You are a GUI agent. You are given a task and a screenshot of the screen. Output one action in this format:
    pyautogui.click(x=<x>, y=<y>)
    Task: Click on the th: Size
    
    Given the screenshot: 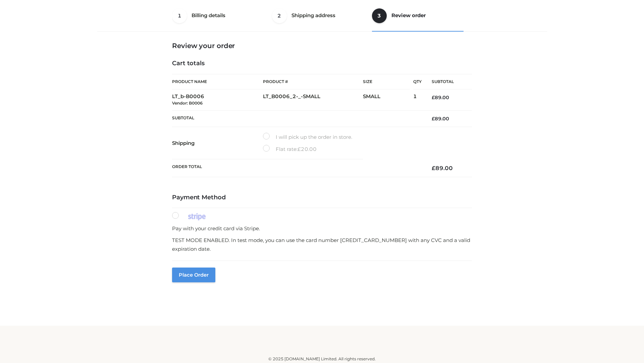 What is the action you would take?
    pyautogui.click(x=387, y=82)
    